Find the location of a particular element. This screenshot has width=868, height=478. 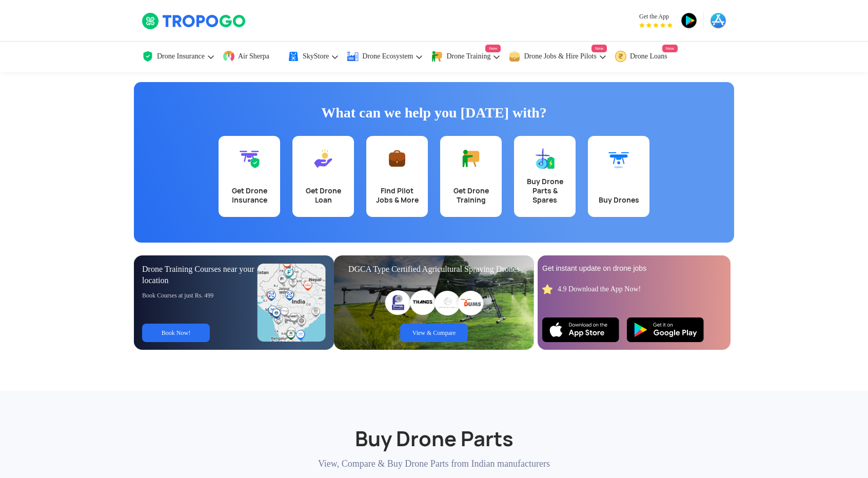

span: Drone Ecosystem is located at coordinates (387, 56).